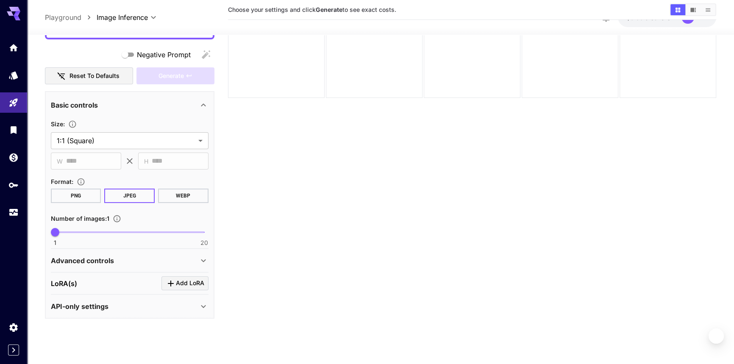 The image size is (734, 364). I want to click on div: Show images in grid viewShow images in video viewShow images in list view, so click(692, 10).